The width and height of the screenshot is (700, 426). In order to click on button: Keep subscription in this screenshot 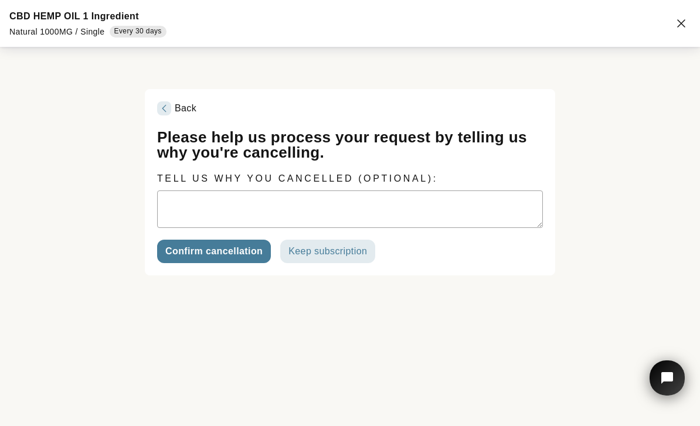, I will do `click(328, 252)`.